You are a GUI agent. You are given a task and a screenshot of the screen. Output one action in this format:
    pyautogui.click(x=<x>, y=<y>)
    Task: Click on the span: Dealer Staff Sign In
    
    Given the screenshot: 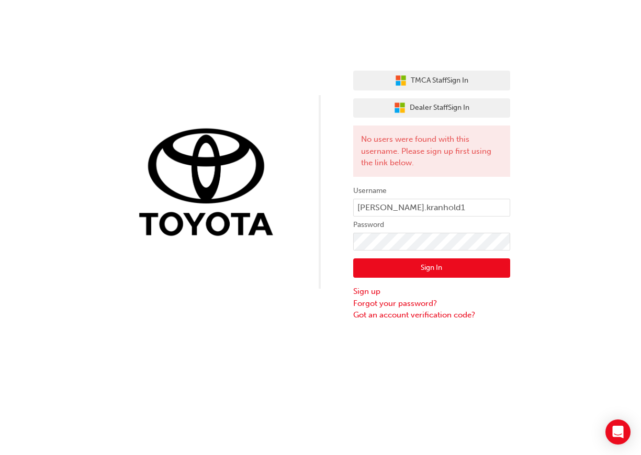 What is the action you would take?
    pyautogui.click(x=440, y=108)
    